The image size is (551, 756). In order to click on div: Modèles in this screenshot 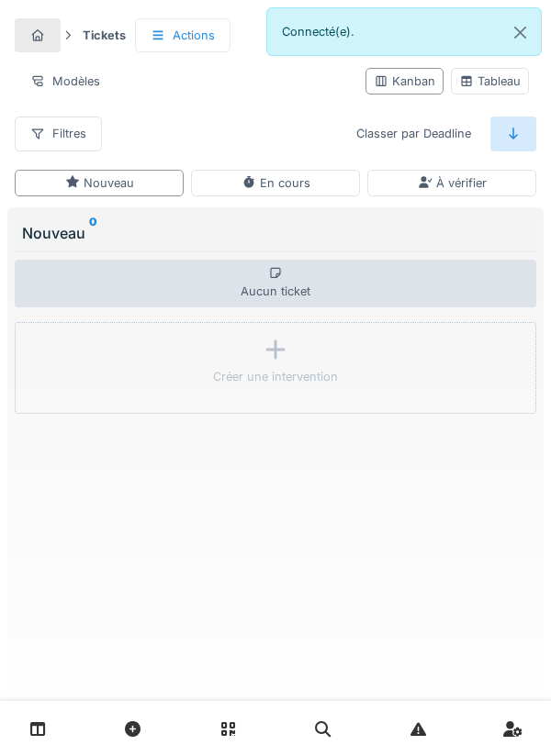, I will do `click(65, 81)`.